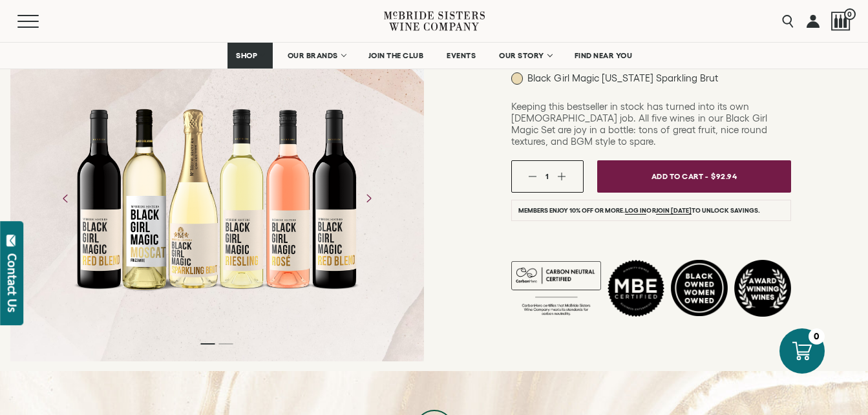 The width and height of the screenshot is (868, 415). What do you see at coordinates (604, 56) in the screenshot?
I see `span: FIND NEAR YOU` at bounding box center [604, 56].